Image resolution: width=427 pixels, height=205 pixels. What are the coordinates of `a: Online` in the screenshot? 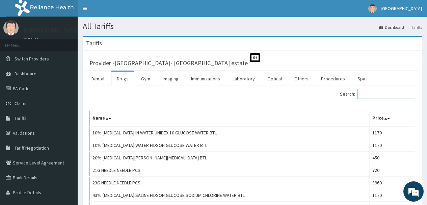 It's located at (32, 39).